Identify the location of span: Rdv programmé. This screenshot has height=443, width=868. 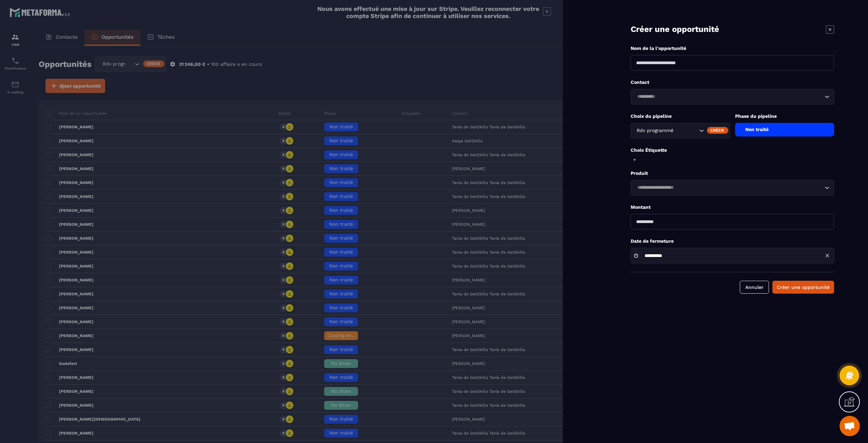
(655, 130).